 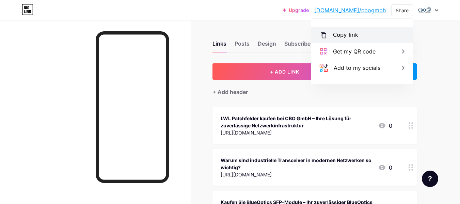 I want to click on div: Share, so click(x=402, y=10).